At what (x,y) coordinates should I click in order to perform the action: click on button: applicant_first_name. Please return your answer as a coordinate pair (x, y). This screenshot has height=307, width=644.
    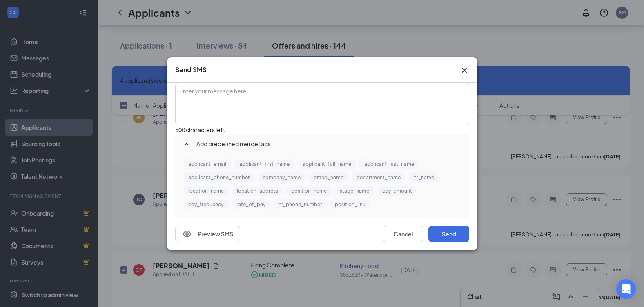
    Looking at the image, I should click on (264, 164).